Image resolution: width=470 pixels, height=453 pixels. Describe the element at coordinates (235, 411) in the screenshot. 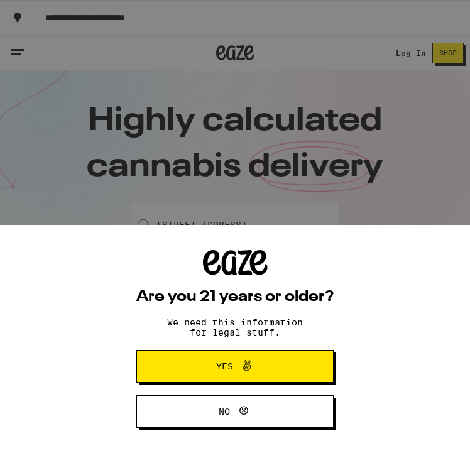

I see `button: No` at that location.